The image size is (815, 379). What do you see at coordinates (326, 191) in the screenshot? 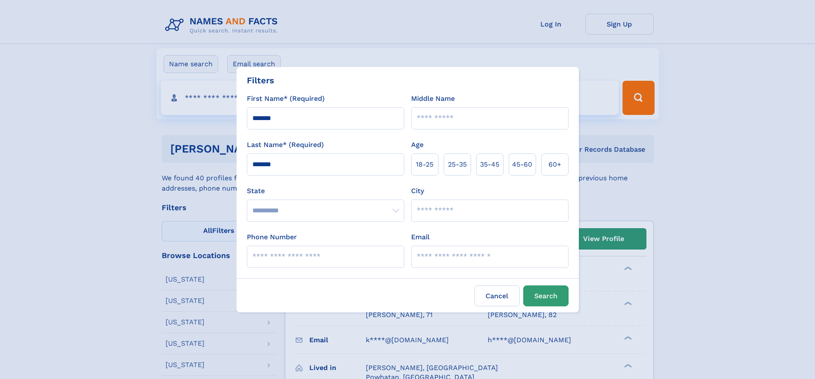
I see `label: State` at bounding box center [326, 191].